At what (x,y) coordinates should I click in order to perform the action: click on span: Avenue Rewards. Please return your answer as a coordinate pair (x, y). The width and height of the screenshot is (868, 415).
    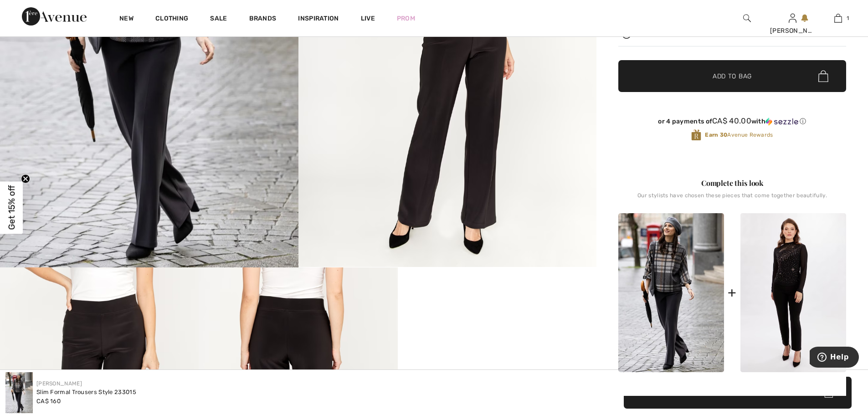
    Looking at the image, I should click on (739, 135).